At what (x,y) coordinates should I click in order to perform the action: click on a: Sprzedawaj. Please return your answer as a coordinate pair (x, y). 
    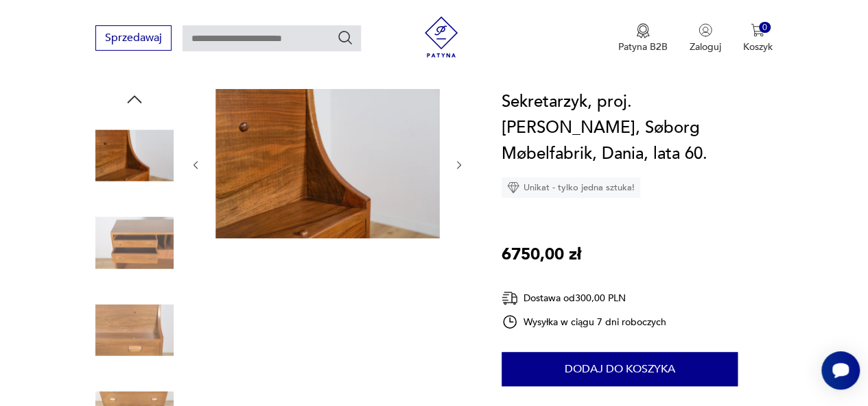
    Looking at the image, I should click on (134, 39).